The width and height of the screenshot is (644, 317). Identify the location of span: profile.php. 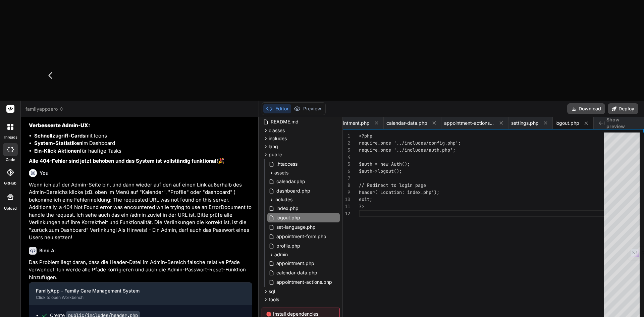
(288, 246).